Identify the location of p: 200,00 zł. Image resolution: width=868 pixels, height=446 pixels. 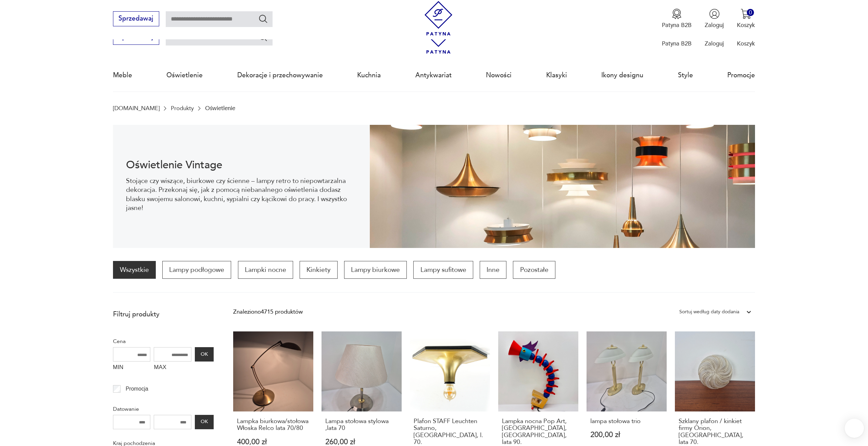
(626, 435).